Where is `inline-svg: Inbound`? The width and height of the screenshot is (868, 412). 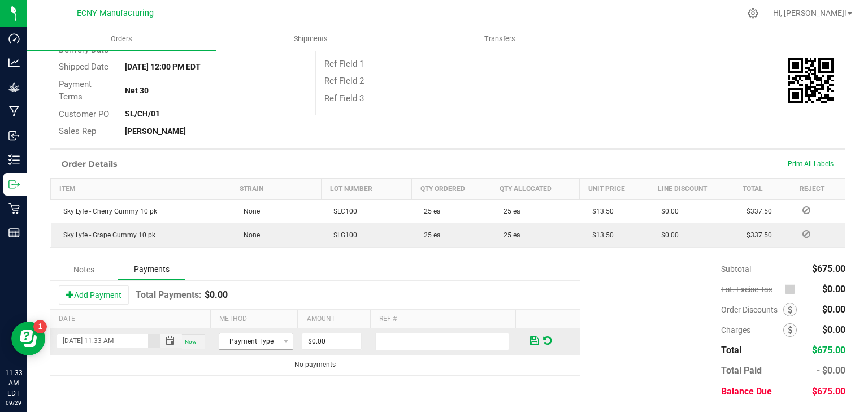
inline-svg: Inbound is located at coordinates (14, 135).